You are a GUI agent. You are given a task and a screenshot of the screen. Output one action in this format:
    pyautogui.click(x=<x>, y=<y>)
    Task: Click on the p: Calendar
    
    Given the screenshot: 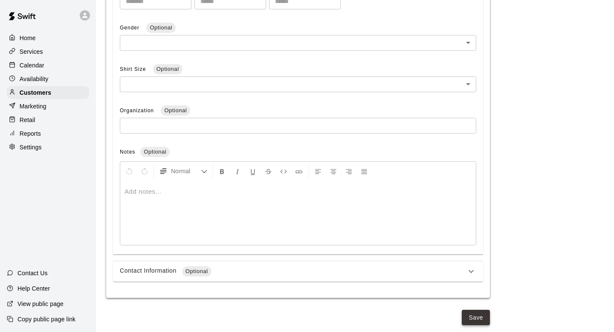 What is the action you would take?
    pyautogui.click(x=32, y=65)
    